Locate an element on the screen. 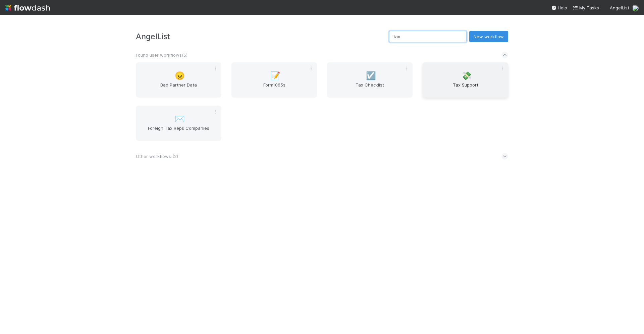 This screenshot has height=334, width=644. button: New workflow is located at coordinates (489, 36).